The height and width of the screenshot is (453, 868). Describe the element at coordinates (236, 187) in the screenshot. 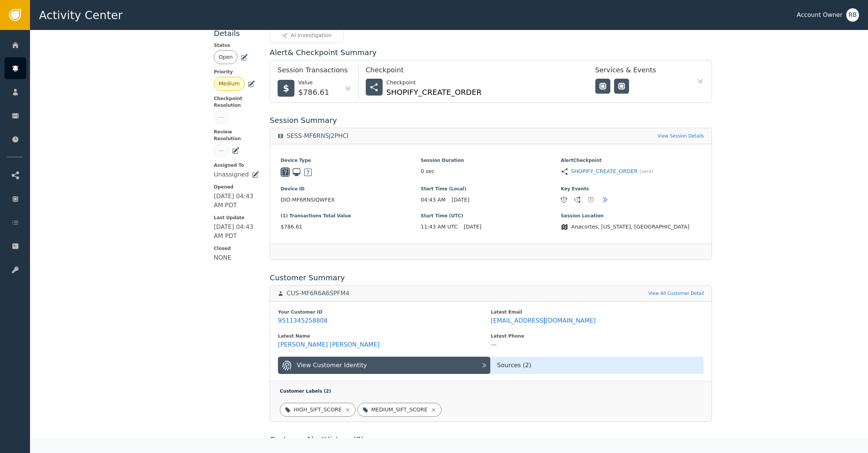

I see `span: Opened` at that location.